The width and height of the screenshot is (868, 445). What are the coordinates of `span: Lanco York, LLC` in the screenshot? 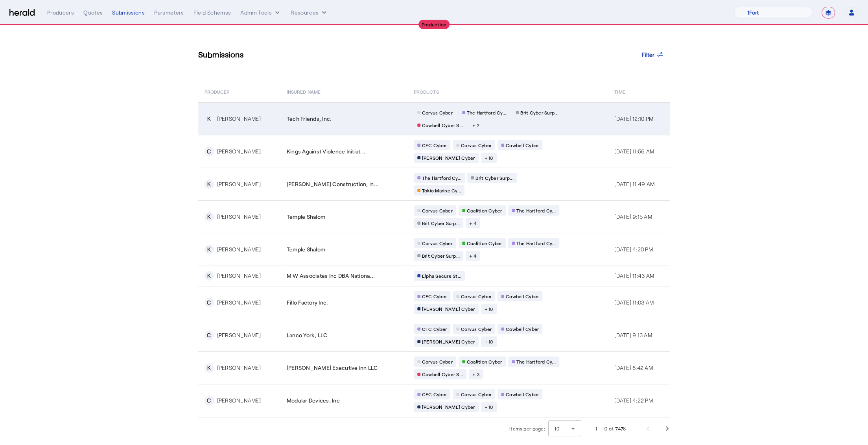 It's located at (307, 335).